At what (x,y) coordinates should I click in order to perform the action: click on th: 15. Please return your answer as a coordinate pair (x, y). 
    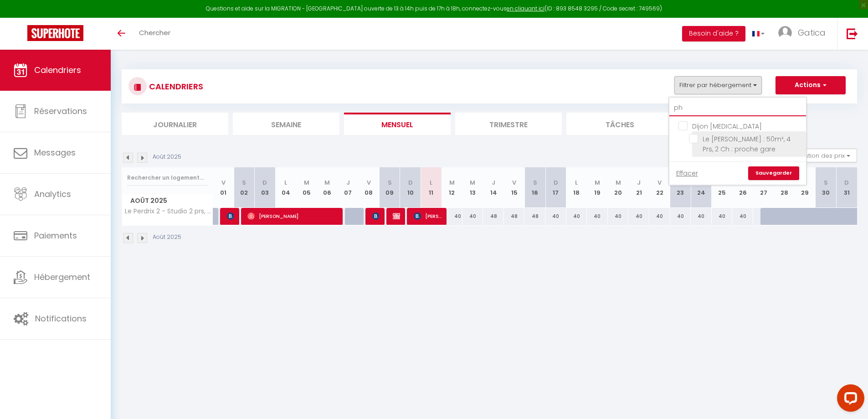
    Looking at the image, I should click on (514, 188).